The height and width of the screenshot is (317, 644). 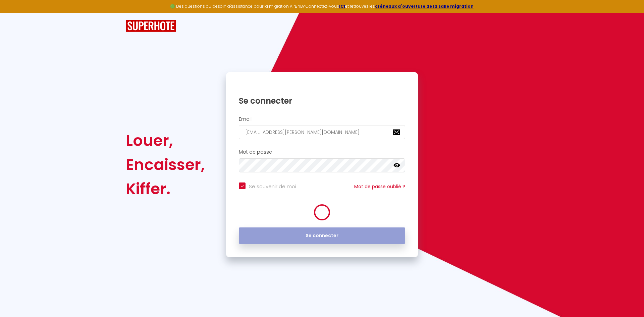 What do you see at coordinates (322, 132) in the screenshot?
I see `input: Ton Email` at bounding box center [322, 132].